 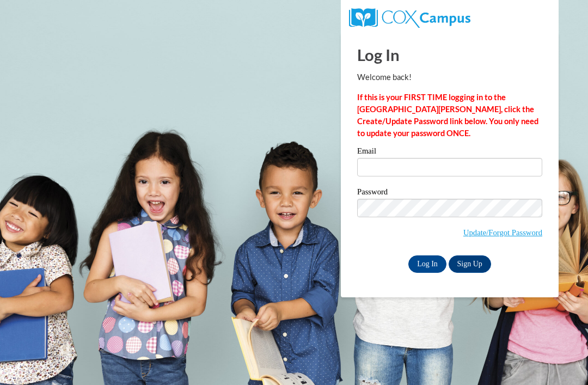 What do you see at coordinates (450, 152) in the screenshot?
I see `label: Email` at bounding box center [450, 152].